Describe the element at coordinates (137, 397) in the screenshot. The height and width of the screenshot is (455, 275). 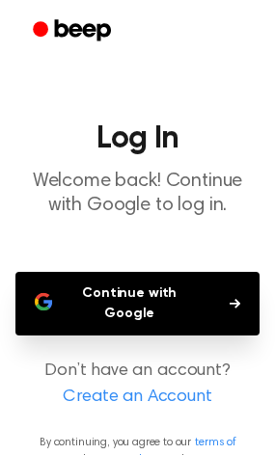
I see `a: Create an Account` at that location.